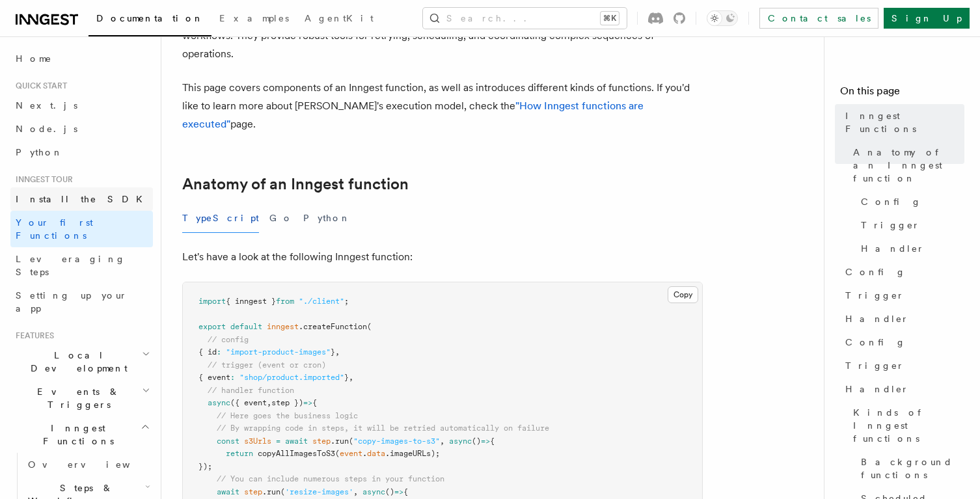  Describe the element at coordinates (250, 301) in the screenshot. I see `span: { inngest }` at that location.